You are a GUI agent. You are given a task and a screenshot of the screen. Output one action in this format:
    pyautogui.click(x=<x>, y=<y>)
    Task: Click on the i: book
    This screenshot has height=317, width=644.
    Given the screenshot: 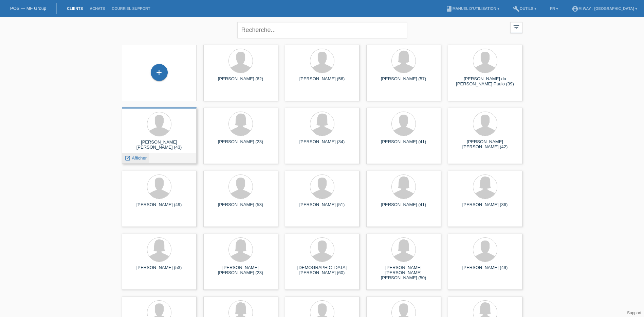 What is the action you would take?
    pyautogui.click(x=449, y=8)
    